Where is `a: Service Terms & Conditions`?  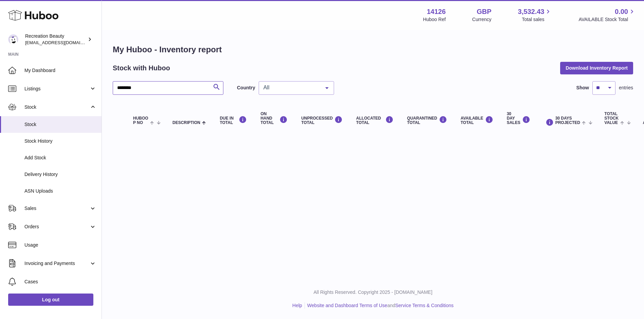 a: Service Terms & Conditions is located at coordinates (424, 305).